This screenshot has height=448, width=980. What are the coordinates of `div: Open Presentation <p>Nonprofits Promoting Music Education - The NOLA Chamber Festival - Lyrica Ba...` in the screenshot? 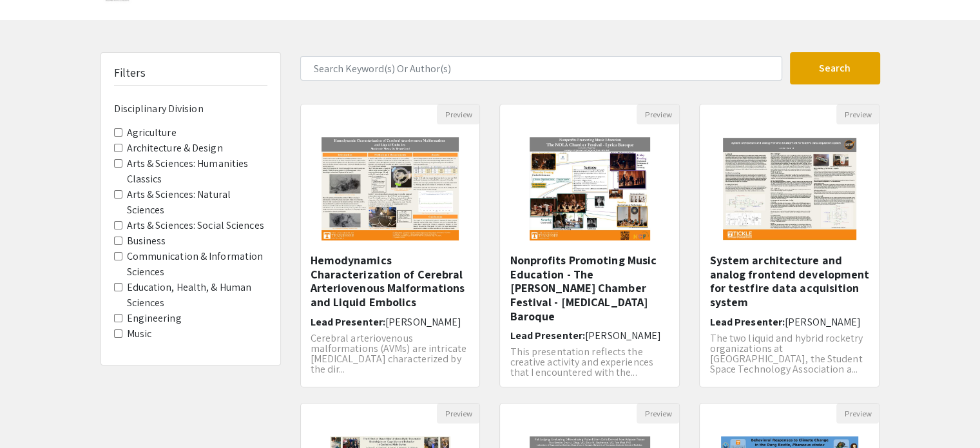 It's located at (590, 245).